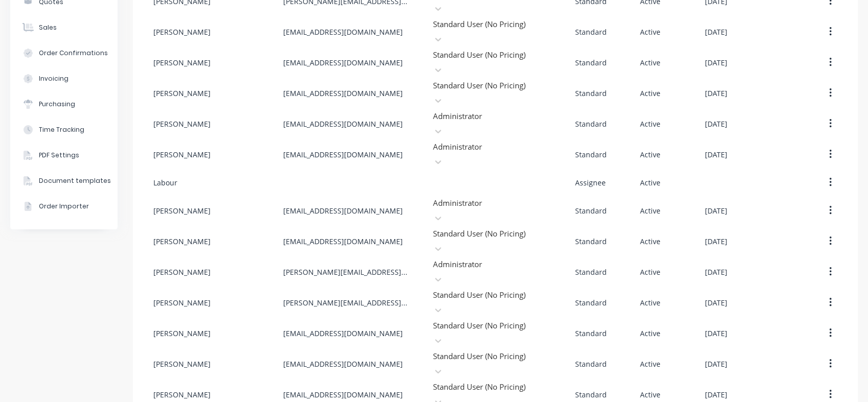  Describe the element at coordinates (64, 27) in the screenshot. I see `button: Sales` at that location.